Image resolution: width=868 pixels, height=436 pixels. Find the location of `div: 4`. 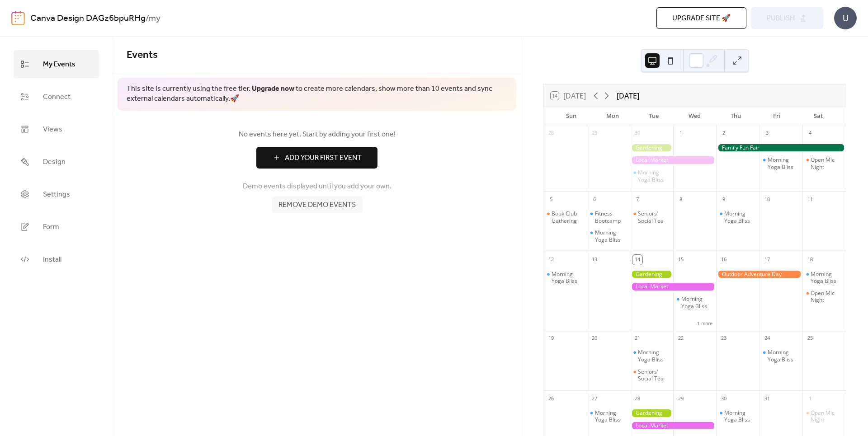

div: 4 is located at coordinates (810, 134).